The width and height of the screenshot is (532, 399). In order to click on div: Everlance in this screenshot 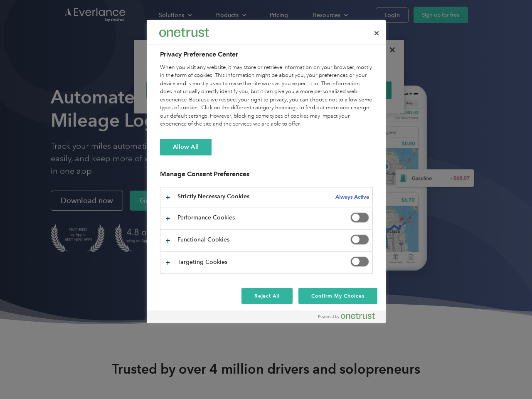, I will do `click(184, 33)`.